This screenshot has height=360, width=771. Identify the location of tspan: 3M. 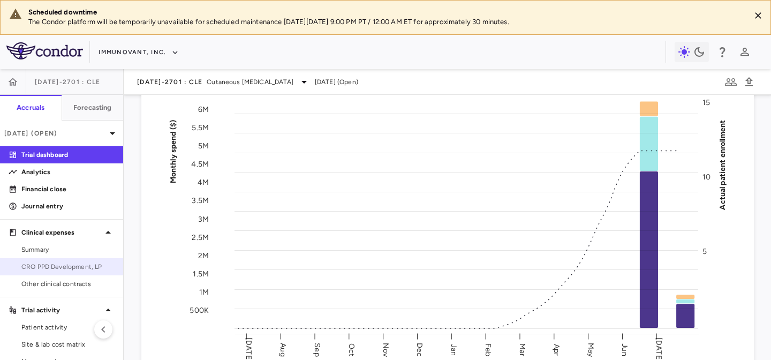
(204, 219).